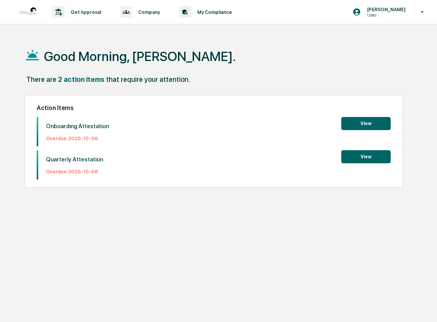 This screenshot has width=437, height=322. What do you see at coordinates (385, 15) in the screenshot?
I see `p: Users` at bounding box center [385, 15].